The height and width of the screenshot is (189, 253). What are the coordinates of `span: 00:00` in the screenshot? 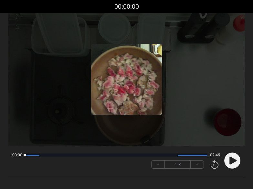 It's located at (17, 155).